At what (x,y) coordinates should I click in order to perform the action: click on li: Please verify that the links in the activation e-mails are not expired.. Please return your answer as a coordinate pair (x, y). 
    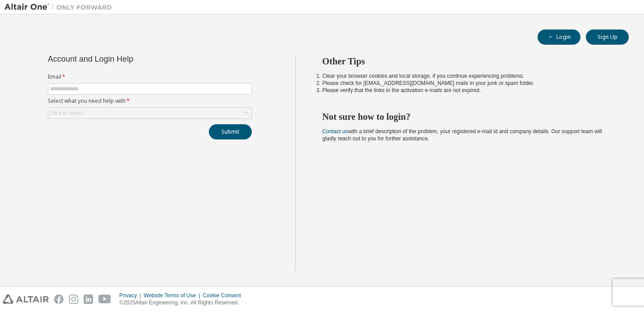
    Looking at the image, I should click on (468, 90).